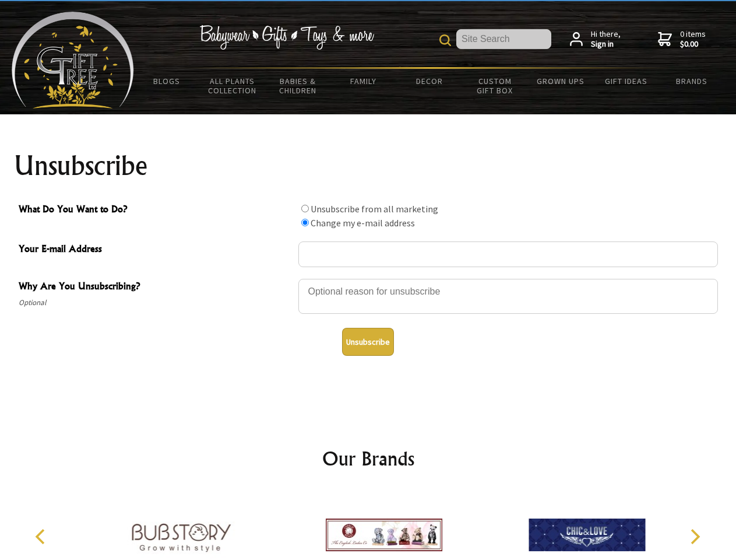 The image size is (736, 560). I want to click on input: Site Search, so click(504, 39).